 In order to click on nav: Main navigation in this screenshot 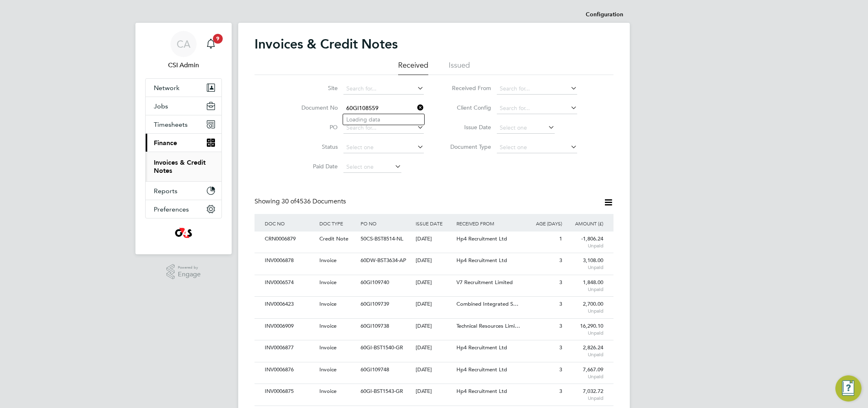, I will do `click(184, 138)`.